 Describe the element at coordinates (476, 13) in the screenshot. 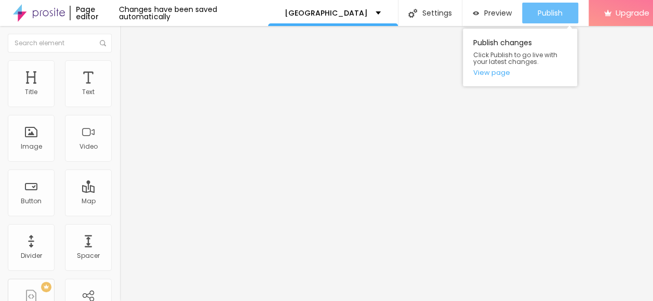

I see `img: view-1.svg` at that location.